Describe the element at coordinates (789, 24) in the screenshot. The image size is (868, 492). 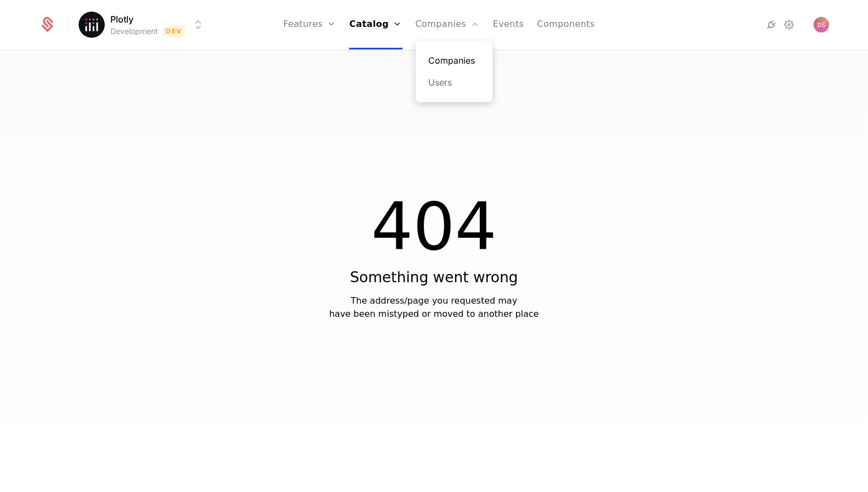
I see `a: Settings` at that location.